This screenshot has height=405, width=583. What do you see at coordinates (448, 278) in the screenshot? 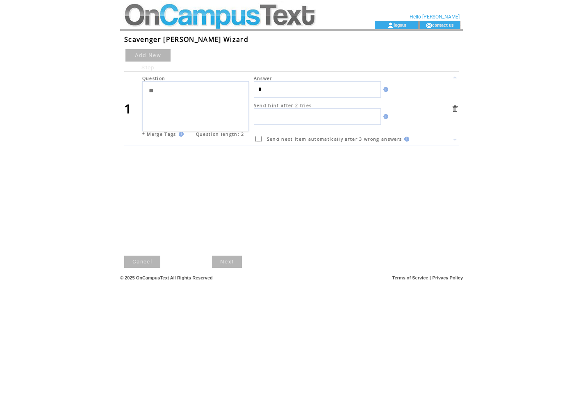
I see `a: Privacy Policy` at bounding box center [448, 278].